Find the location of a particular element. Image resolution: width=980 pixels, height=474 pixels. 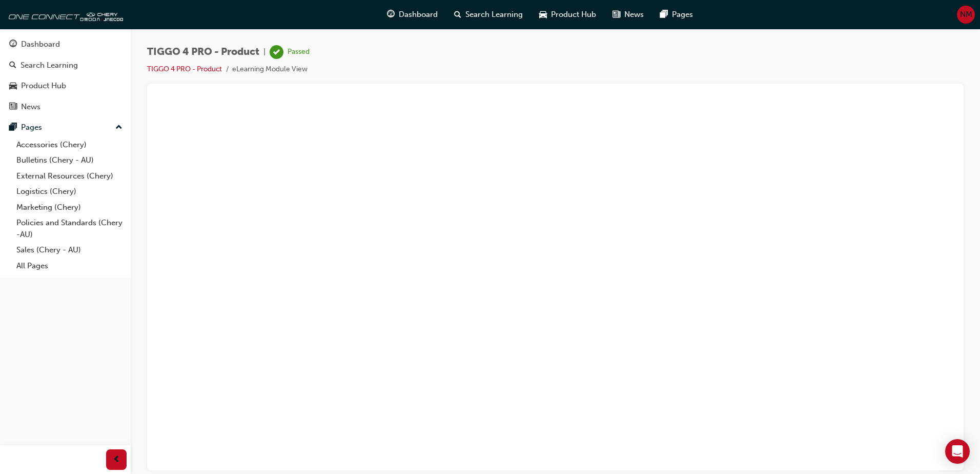

span: TIGGO 4 PRO - Product is located at coordinates (203, 52).